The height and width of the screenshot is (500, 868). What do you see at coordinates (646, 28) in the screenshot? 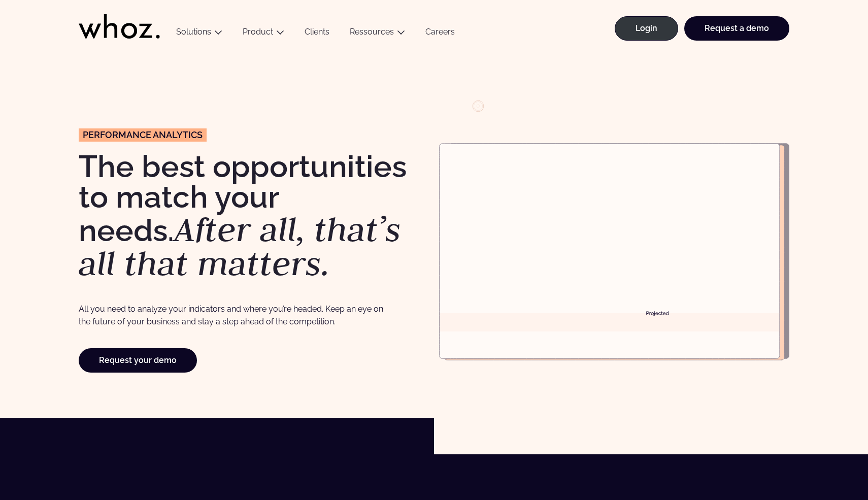
I see `a: Login` at bounding box center [646, 28].